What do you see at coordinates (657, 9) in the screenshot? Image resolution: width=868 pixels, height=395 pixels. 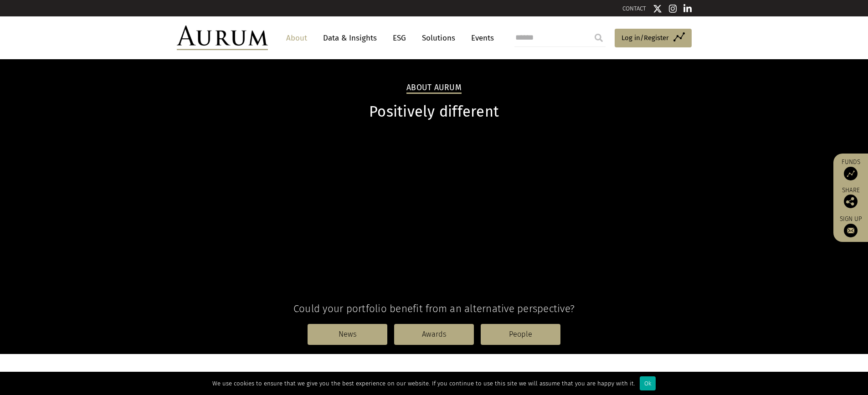 I see `img: Twitter icon` at bounding box center [657, 9].